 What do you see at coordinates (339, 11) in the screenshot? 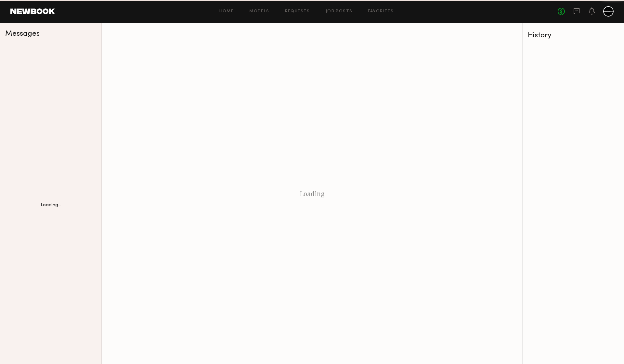
I see `a: Job Posts` at bounding box center [339, 11].